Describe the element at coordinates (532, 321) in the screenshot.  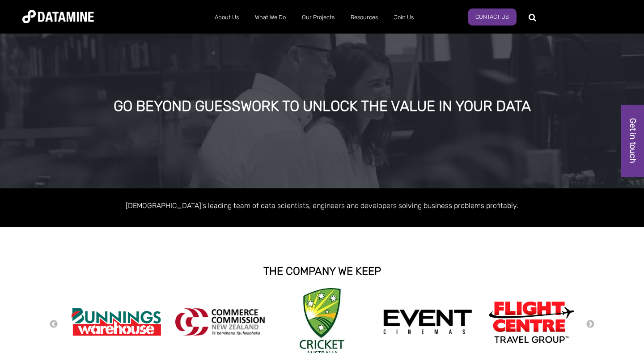
I see `img: Flight Centre` at that location.